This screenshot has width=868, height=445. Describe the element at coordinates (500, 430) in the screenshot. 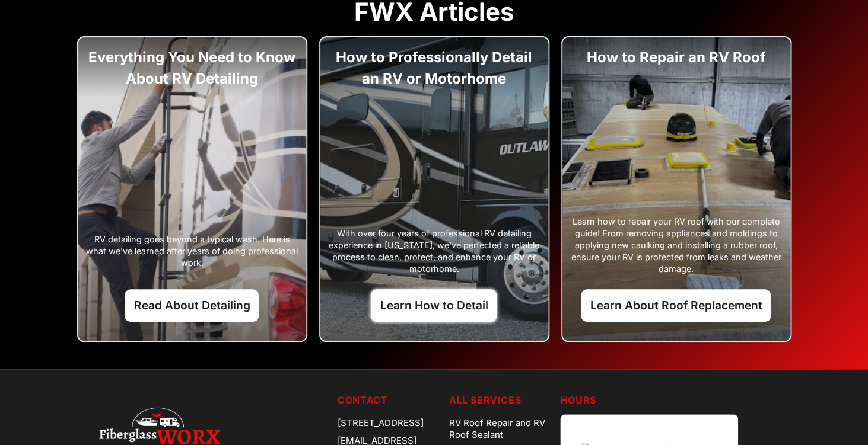

I see `a: RV Roof Repair and RV Roof Sealant` at that location.